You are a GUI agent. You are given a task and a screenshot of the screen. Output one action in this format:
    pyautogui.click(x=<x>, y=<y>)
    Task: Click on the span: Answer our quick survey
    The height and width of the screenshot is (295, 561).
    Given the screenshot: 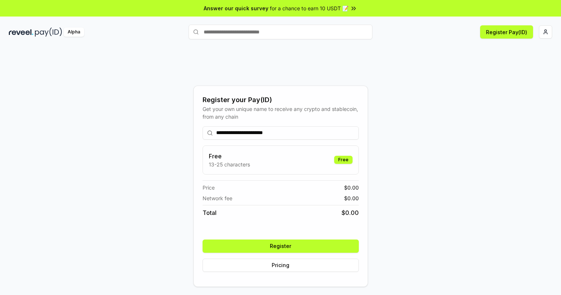 What is the action you would take?
    pyautogui.click(x=236, y=8)
    